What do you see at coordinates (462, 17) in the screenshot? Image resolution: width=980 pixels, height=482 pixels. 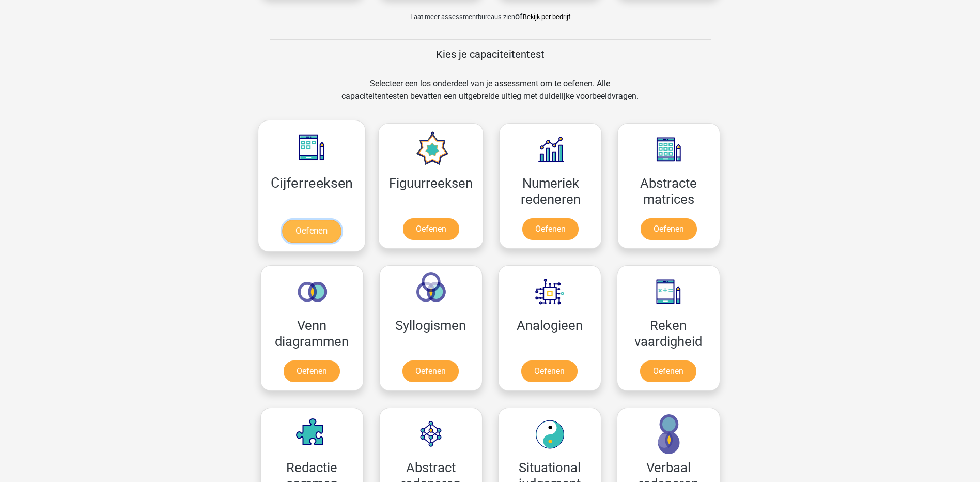 I see `span: Laat meer assessmentbureaus zien` at bounding box center [462, 17].